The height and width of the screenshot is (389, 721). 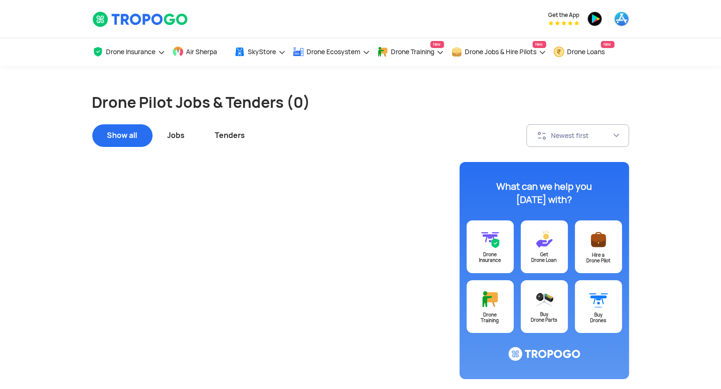 I want to click on div: Buy Drones, so click(x=599, y=318).